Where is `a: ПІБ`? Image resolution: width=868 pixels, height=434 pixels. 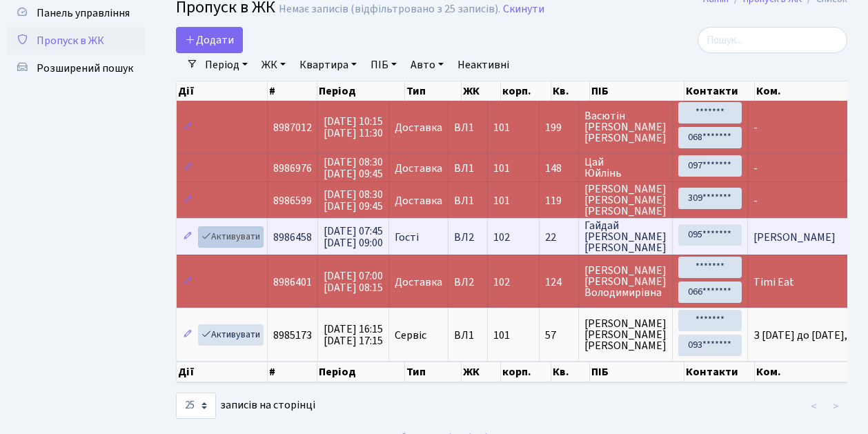
a: ПІБ is located at coordinates (384, 65).